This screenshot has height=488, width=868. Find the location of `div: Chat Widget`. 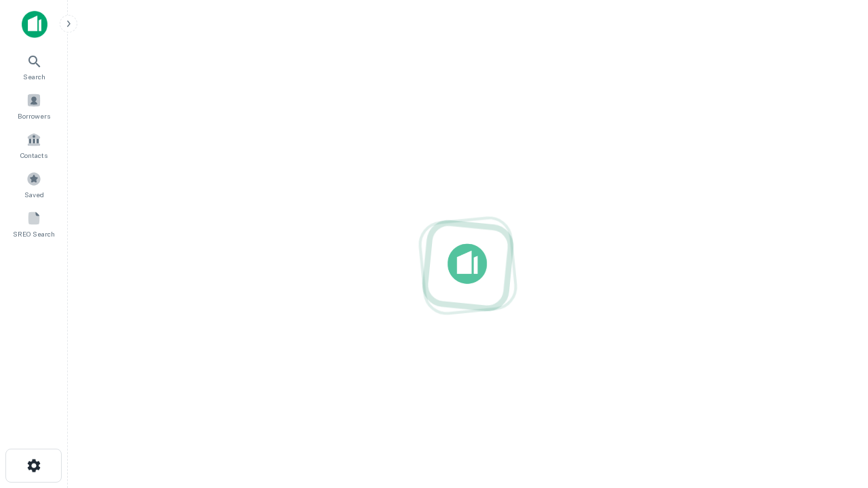

div: Chat Widget is located at coordinates (834, 412).